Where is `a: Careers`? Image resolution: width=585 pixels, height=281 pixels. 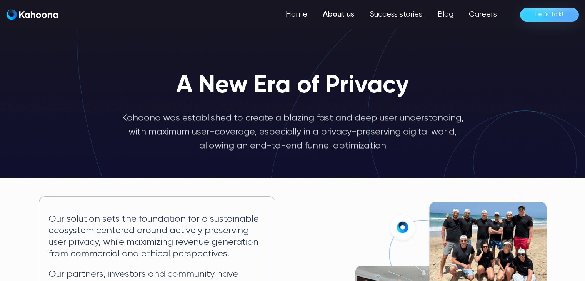 a: Careers is located at coordinates (483, 15).